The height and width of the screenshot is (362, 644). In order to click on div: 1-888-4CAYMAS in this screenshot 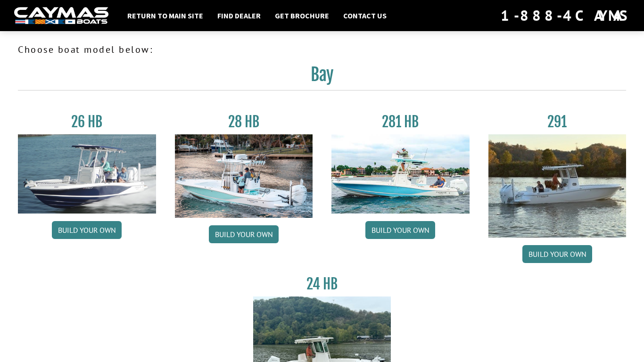, I will do `click(565, 15)`.